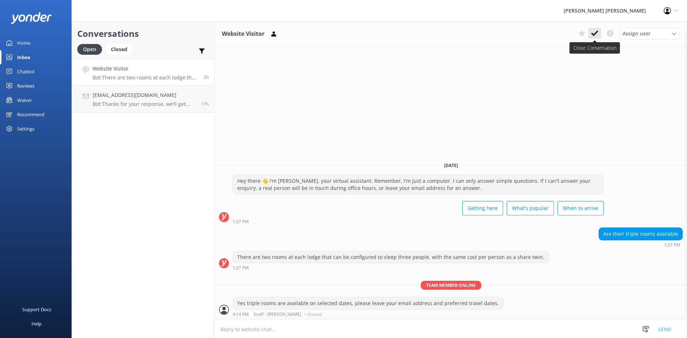  I want to click on div: Home, so click(24, 43).